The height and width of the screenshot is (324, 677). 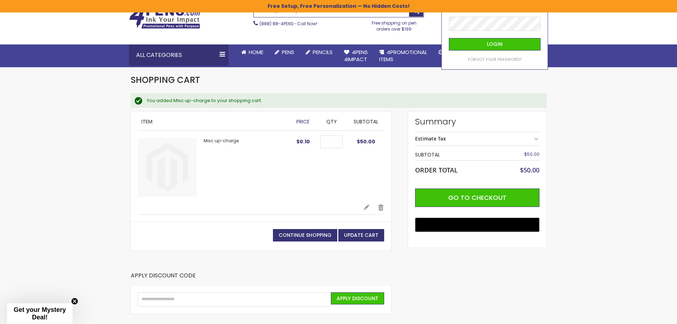 What do you see at coordinates (495, 59) in the screenshot?
I see `a: Forgot Your Password?` at bounding box center [495, 59].